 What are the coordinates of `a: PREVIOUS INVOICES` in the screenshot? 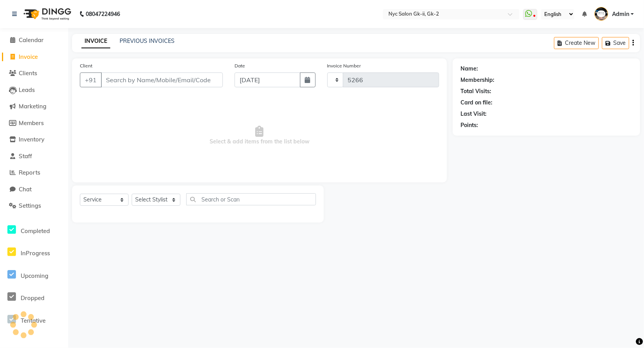 It's located at (147, 41).